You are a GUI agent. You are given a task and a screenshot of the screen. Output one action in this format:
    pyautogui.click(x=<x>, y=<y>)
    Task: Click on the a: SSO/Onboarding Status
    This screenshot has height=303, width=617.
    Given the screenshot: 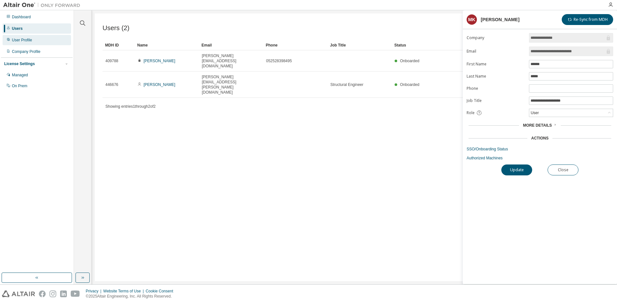 What is the action you would take?
    pyautogui.click(x=539, y=149)
    